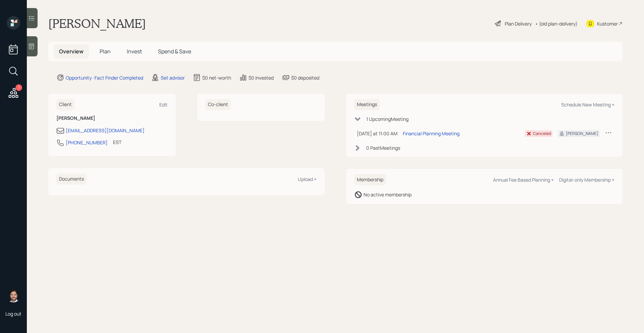 This screenshot has width=644, height=333. I want to click on div: Canceled, so click(542, 134).